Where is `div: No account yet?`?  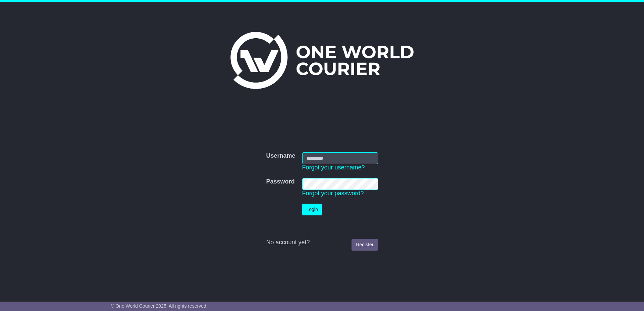
div: No account yet? is located at coordinates (322, 243).